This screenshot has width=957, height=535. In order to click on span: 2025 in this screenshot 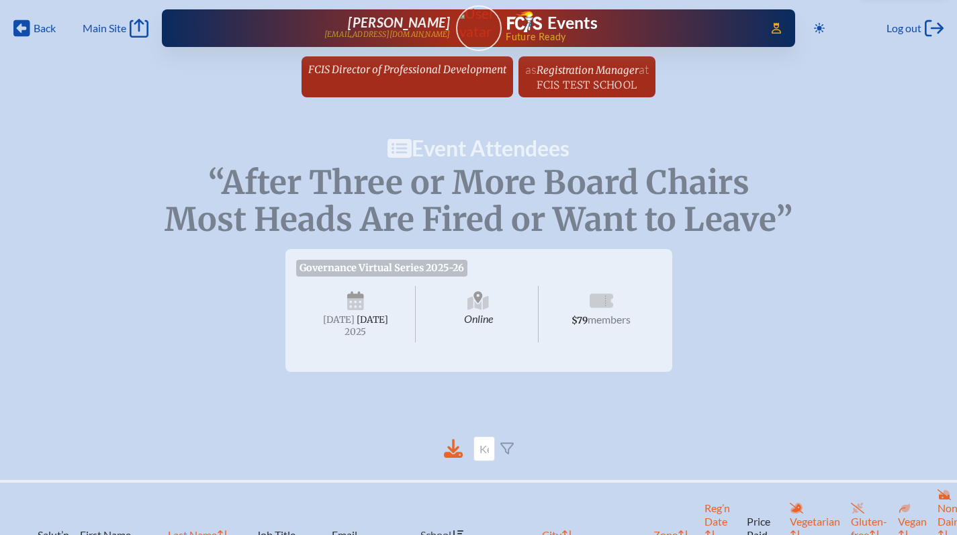, I will do `click(356, 332)`.